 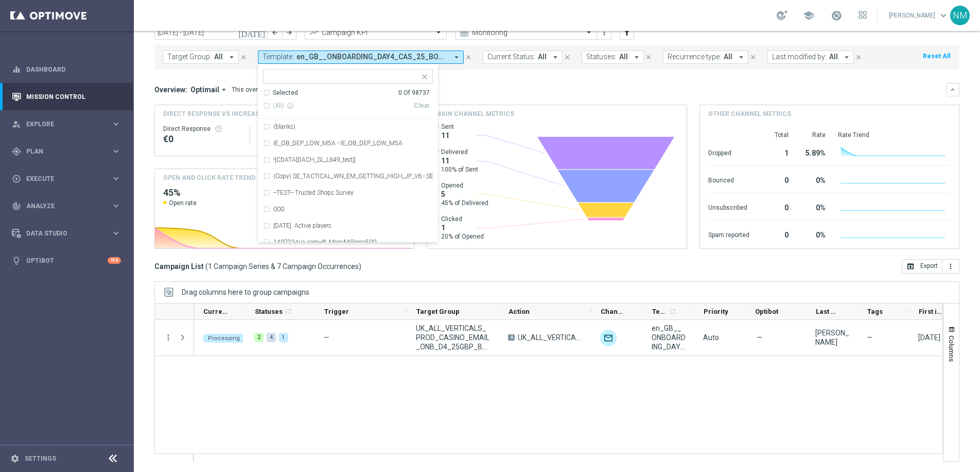 What do you see at coordinates (278, 57) in the screenshot?
I see `span: Template:` at bounding box center [278, 57].